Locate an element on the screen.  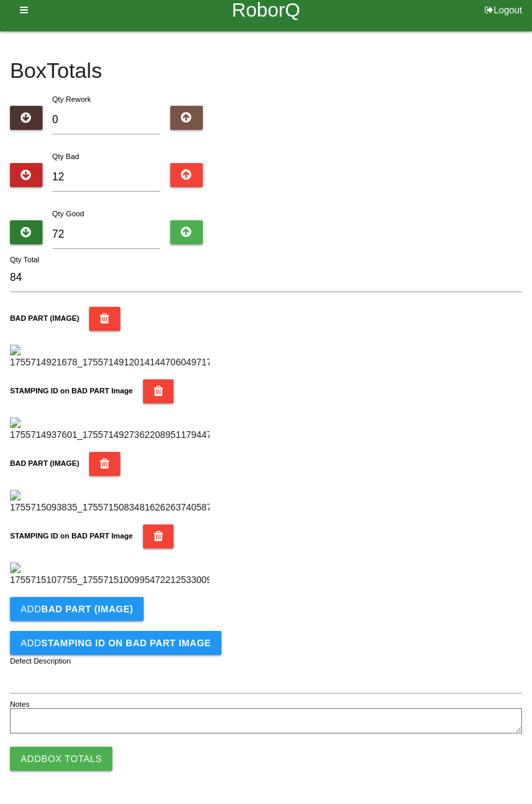
img: 1755715093835_17557150834816262637405878177302.jpg is located at coordinates (110, 502).